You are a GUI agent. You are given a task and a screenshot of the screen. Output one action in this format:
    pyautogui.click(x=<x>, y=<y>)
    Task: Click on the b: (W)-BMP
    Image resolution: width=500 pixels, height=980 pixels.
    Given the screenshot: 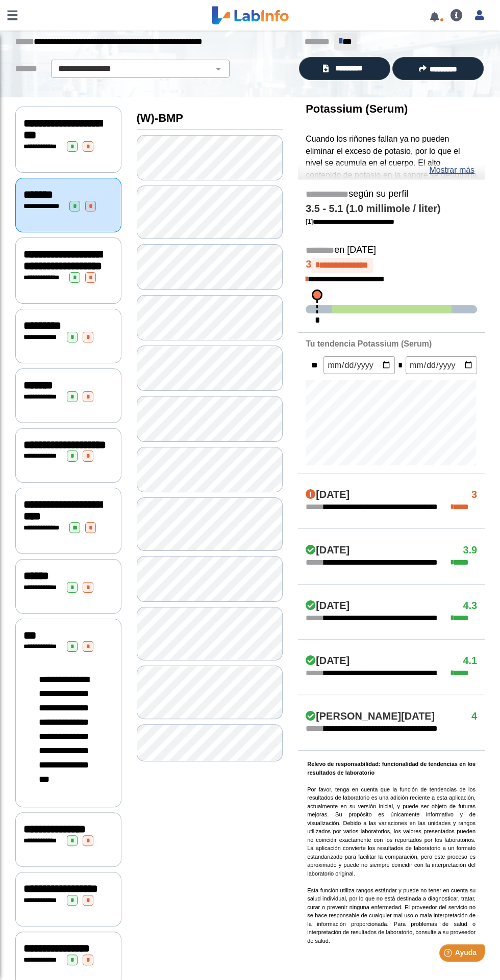 What is the action you would take?
    pyautogui.click(x=160, y=118)
    